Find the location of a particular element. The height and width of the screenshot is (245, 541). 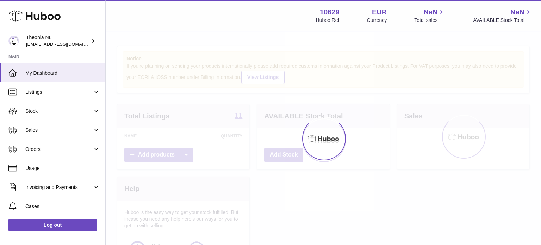

span: Sales is located at coordinates (59, 130).